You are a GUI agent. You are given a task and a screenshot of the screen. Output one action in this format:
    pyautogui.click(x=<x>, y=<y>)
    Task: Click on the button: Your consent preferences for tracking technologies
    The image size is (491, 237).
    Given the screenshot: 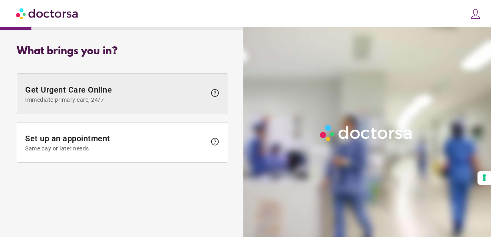 What is the action you would take?
    pyautogui.click(x=484, y=178)
    